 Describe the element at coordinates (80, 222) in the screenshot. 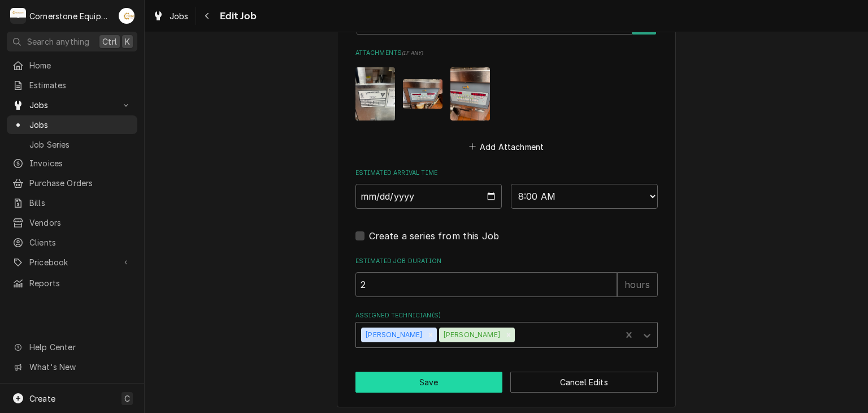

I see `span: Vendors` at that location.